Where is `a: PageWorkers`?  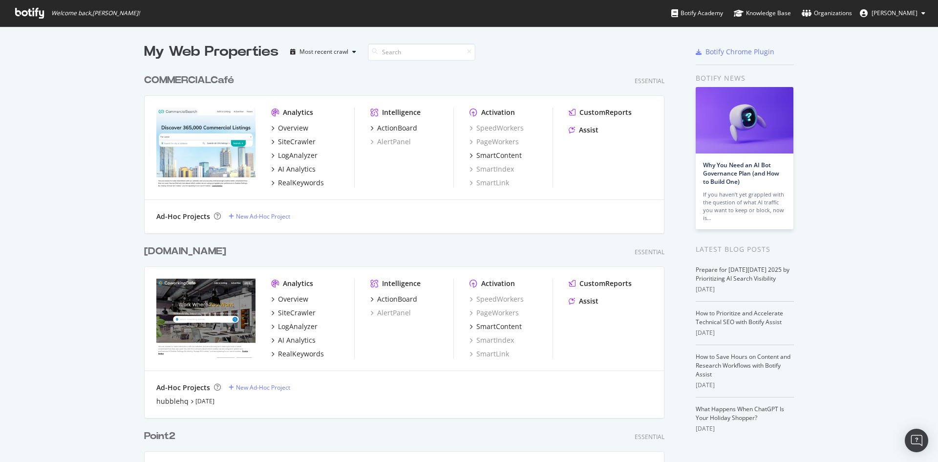 a: PageWorkers is located at coordinates (494, 142).